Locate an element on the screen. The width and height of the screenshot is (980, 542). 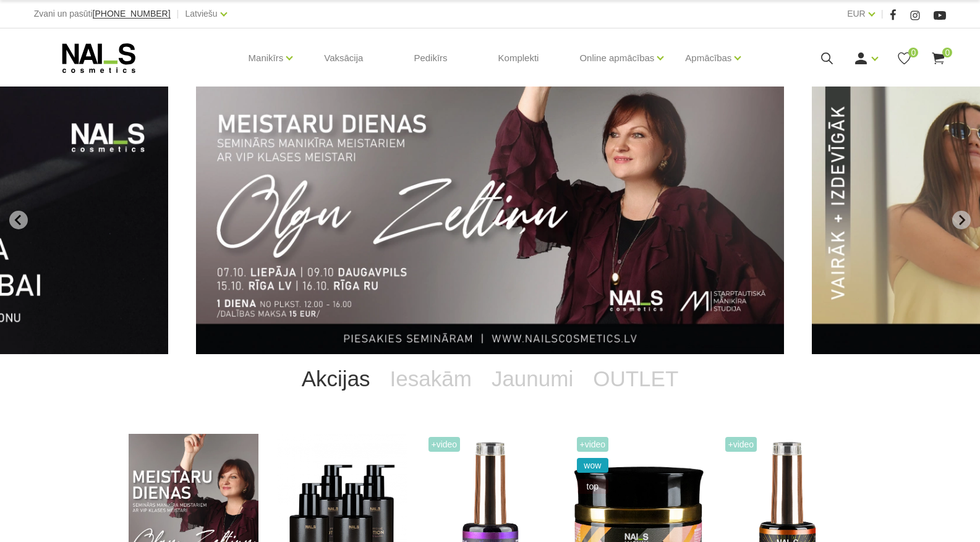
span: top is located at coordinates (593, 486).